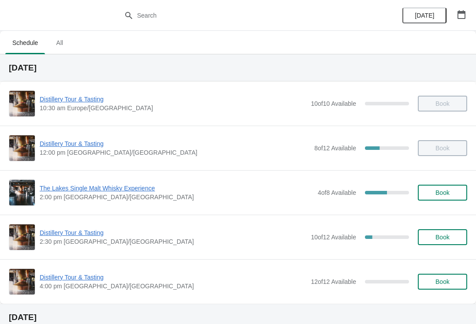 Image resolution: width=476 pixels, height=324 pixels. I want to click on img: Distillery Tour & Tasting | | 10:30 am Europe/London, so click(22, 104).